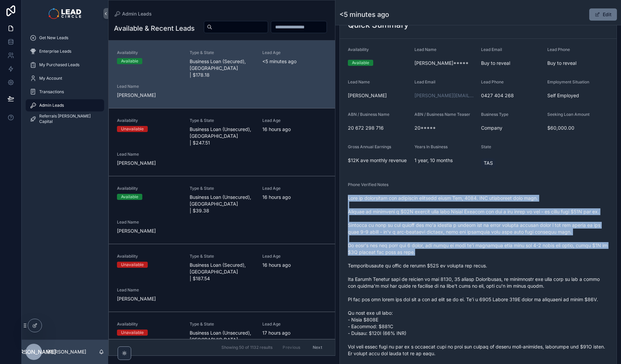 The height and width of the screenshot is (364, 621). Describe the element at coordinates (369, 114) in the screenshot. I see `span: ABN / Business Name` at that location.